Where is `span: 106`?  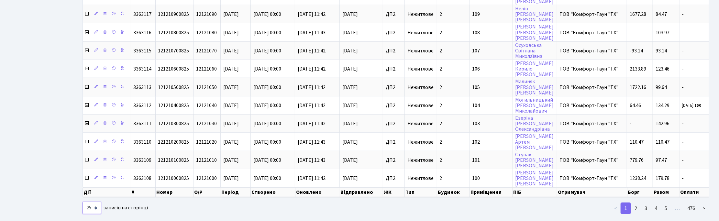 span: 106 is located at coordinates (491, 69).